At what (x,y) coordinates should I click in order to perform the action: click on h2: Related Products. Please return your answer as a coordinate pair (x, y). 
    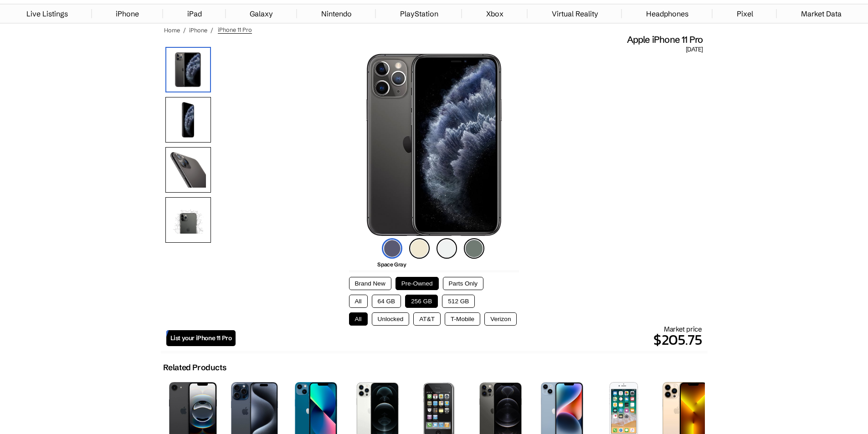
    Looking at the image, I should click on (195, 367).